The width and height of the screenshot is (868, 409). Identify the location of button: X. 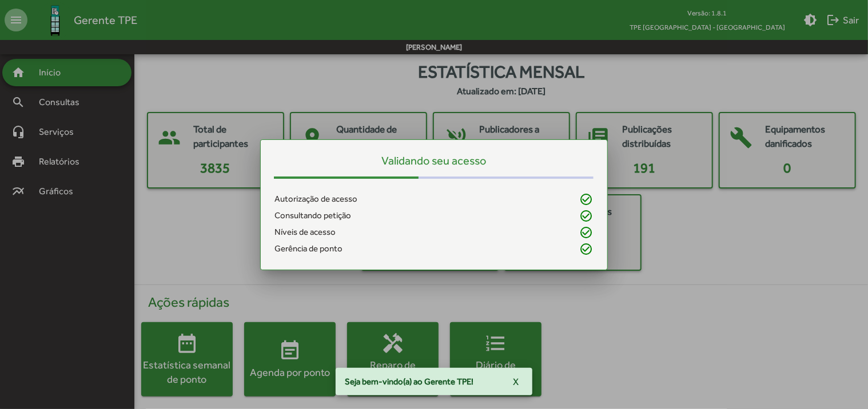
(516, 382).